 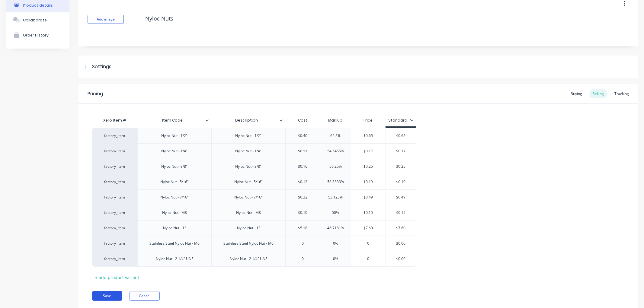 What do you see at coordinates (108, 295) in the screenshot?
I see `button: Save` at bounding box center [108, 295].